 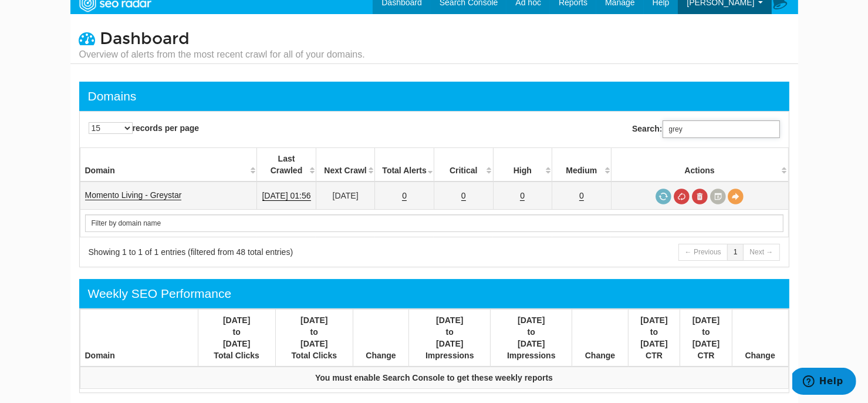 What do you see at coordinates (523, 165) in the screenshot?
I see `th: High: activate to sort column descending` at bounding box center [523, 165].